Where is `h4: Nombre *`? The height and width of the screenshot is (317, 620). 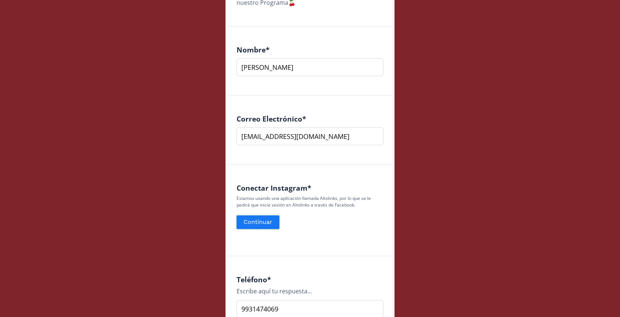 h4: Nombre * is located at coordinates (310, 49).